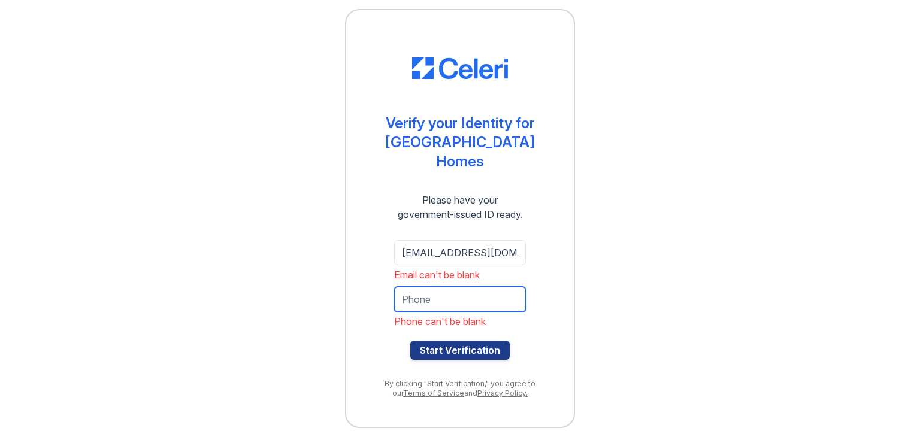 The image size is (920, 437). What do you see at coordinates (460, 207) in the screenshot?
I see `div: Please have your government-issued ID ready.` at bounding box center [460, 207].